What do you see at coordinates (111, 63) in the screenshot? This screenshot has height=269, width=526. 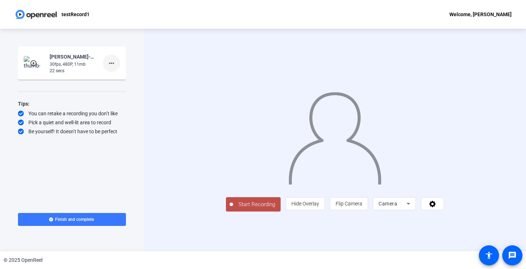 I see `mat-icon: more_horiz` at bounding box center [111, 63].